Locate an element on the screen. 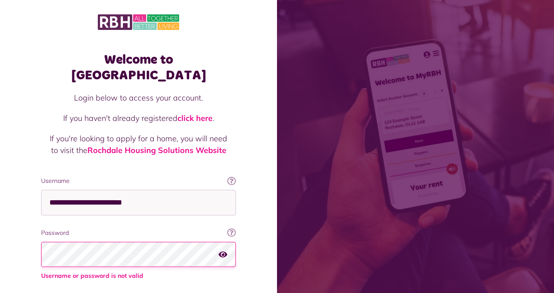  p: If you haven't already registered . is located at coordinates (138, 118).